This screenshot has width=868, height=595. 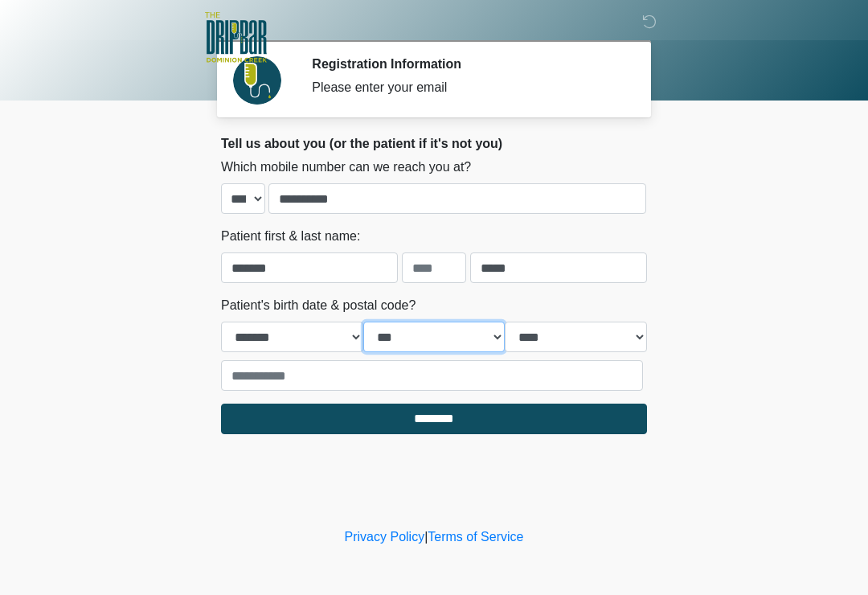 What do you see at coordinates (475, 536) in the screenshot?
I see `a: Terms of Service` at bounding box center [475, 536].